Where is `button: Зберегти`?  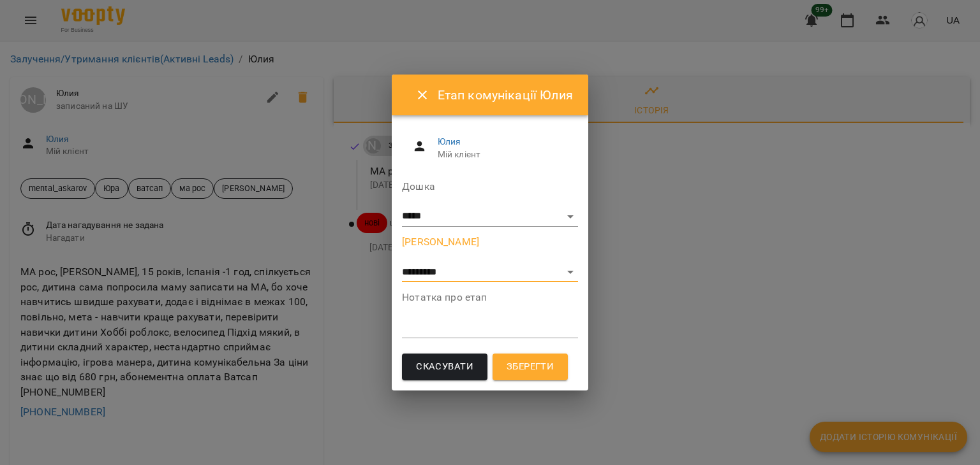 button: Зберегти is located at coordinates (530, 367).